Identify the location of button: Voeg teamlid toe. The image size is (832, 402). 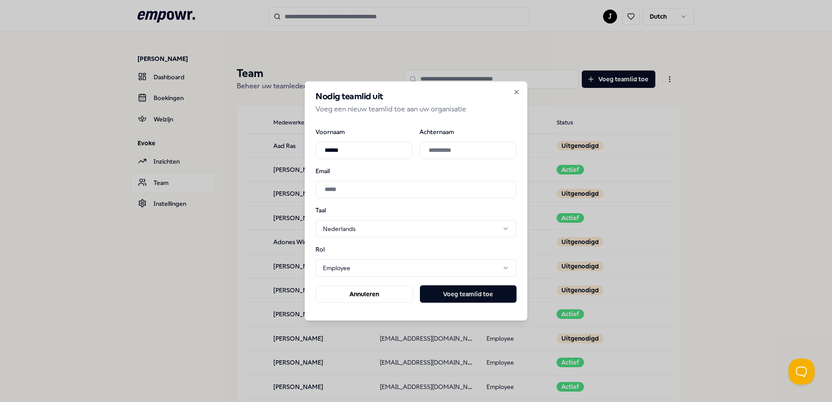
(468, 294).